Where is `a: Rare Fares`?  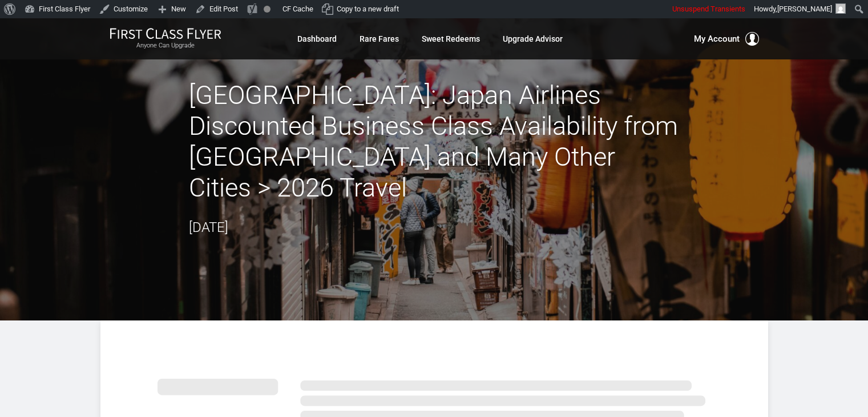 a: Rare Fares is located at coordinates (379, 39).